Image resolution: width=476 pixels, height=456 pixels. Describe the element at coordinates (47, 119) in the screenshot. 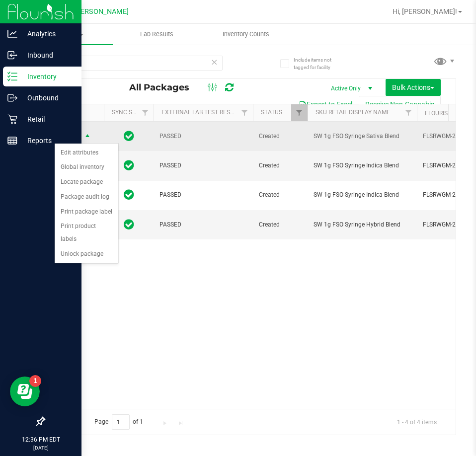

I see `p: Retail` at that location.